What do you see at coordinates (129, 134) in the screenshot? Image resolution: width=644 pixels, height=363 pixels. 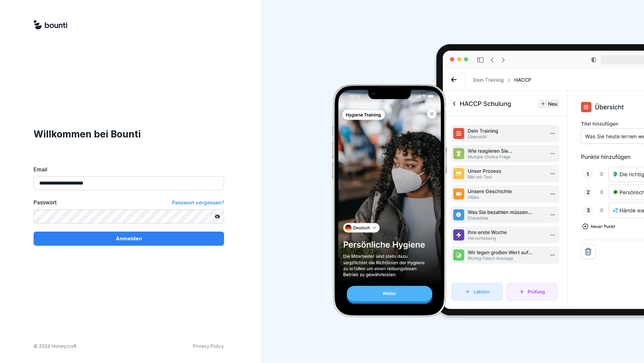 I see `h1: Willkommen bei Bounti` at bounding box center [129, 134].